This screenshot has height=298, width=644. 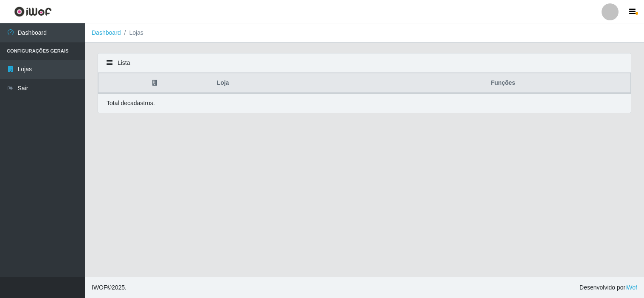 What do you see at coordinates (503, 83) in the screenshot?
I see `th: Funções` at bounding box center [503, 83].